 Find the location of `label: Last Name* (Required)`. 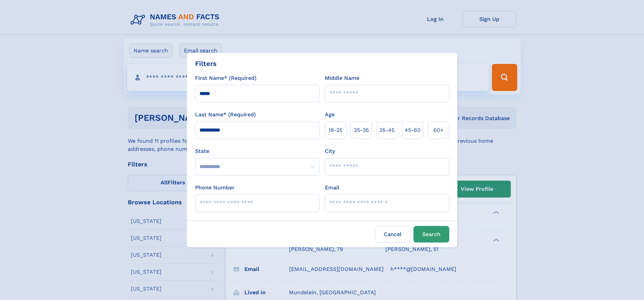

label: Last Name* (Required) is located at coordinates (225, 114).